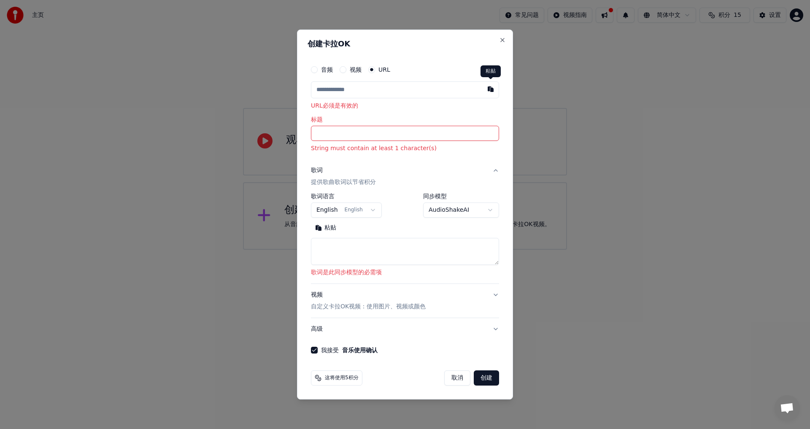 This screenshot has height=429, width=810. What do you see at coordinates (405, 106) in the screenshot?
I see `p: URL必须是有效的` at bounding box center [405, 106].